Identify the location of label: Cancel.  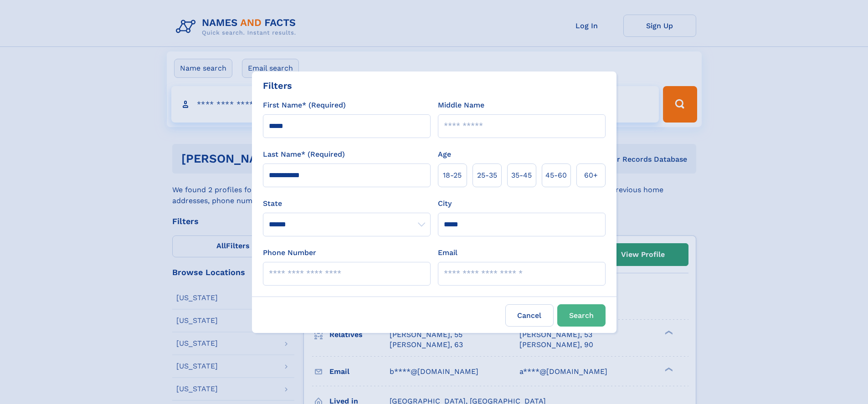
(530, 315).